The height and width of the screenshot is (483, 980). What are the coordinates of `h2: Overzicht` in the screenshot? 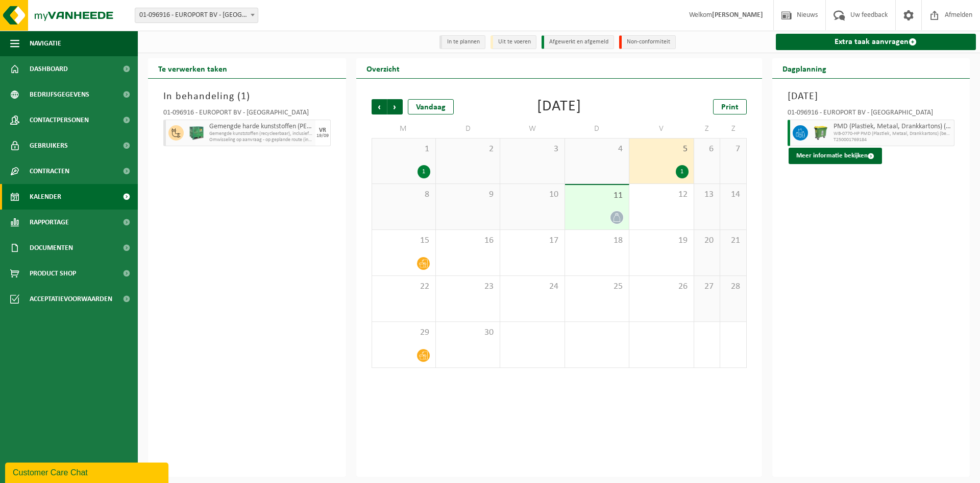 It's located at (383, 68).